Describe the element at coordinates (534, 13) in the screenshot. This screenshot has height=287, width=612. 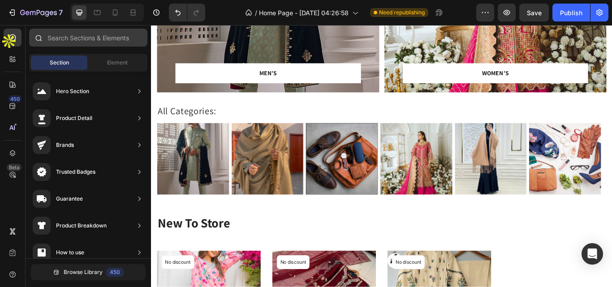
I see `button: Save` at that location.